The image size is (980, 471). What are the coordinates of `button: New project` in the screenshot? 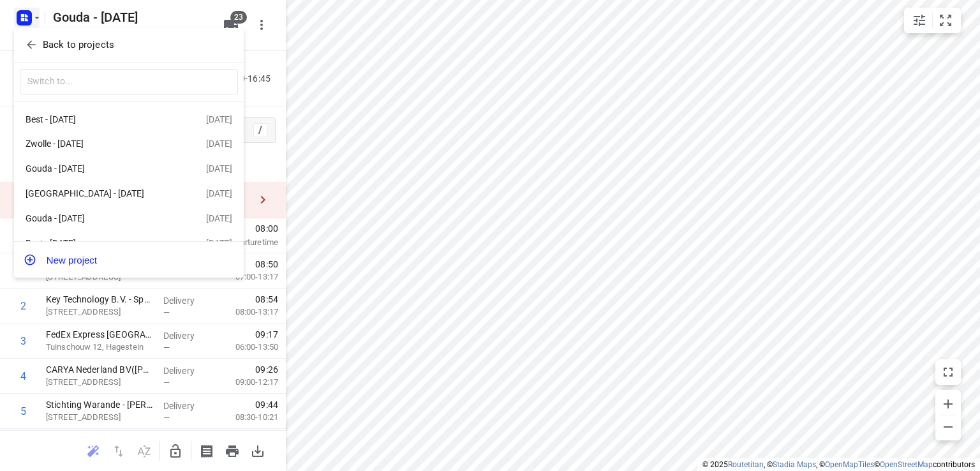 It's located at (129, 260).